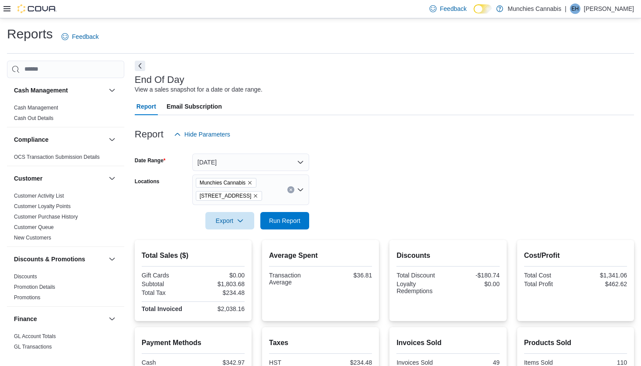 Image resolution: width=641 pixels, height=366 pixels. I want to click on strong: Total Invoiced, so click(162, 309).